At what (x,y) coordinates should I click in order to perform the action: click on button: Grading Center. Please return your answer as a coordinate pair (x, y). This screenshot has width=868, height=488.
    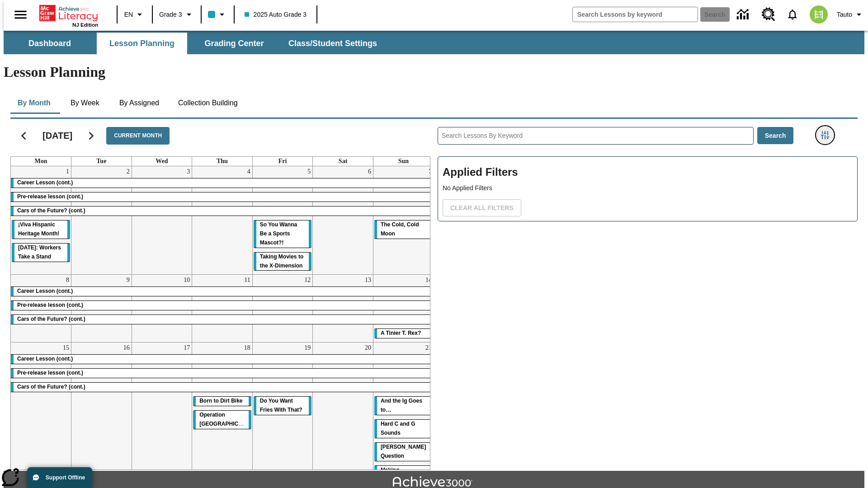
    Looking at the image, I should click on (234, 44).